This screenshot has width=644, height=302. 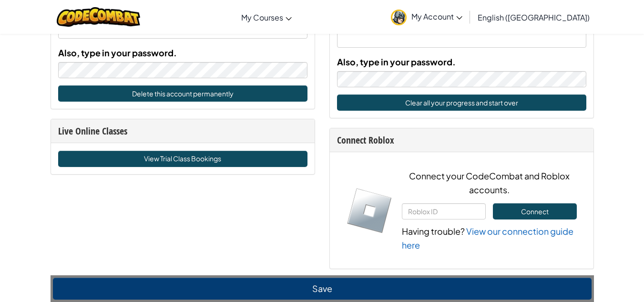 I want to click on input: Roblox ID, so click(x=444, y=211).